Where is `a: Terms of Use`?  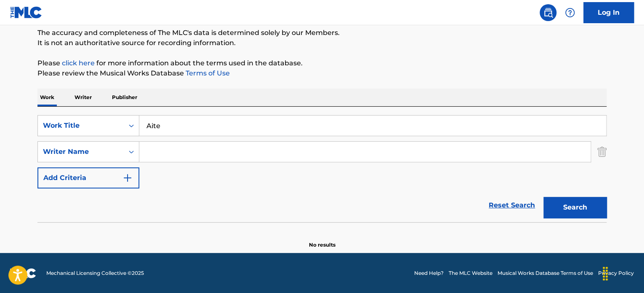 a: Terms of Use is located at coordinates (206, 73).